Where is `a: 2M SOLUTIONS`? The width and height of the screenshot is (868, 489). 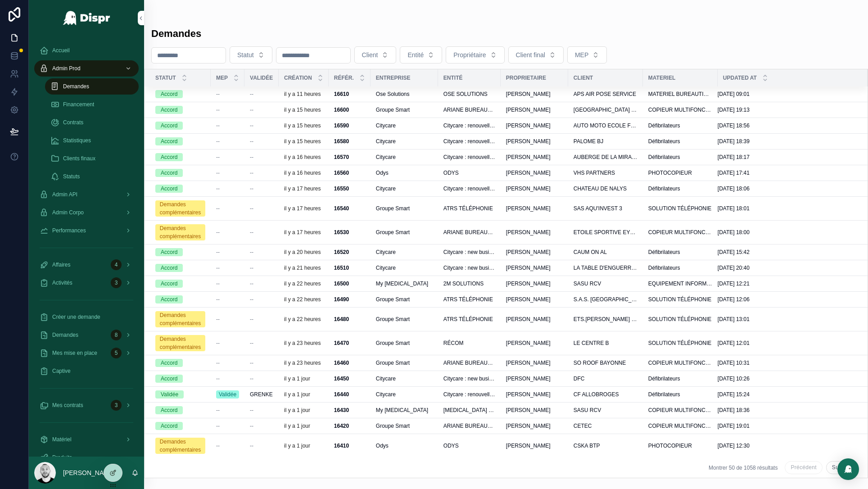
a: 2M SOLUTIONS is located at coordinates (469, 284).